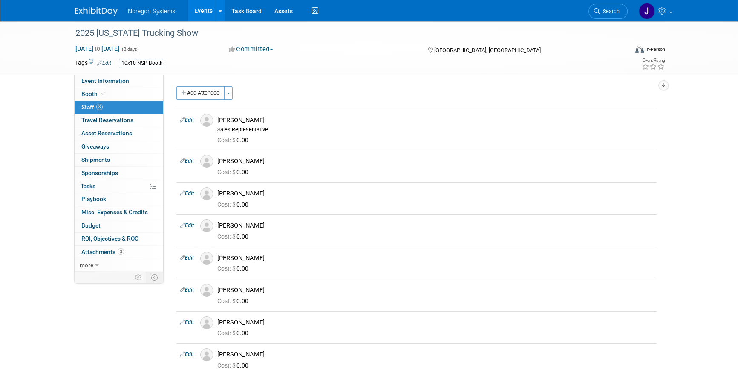 The height and width of the screenshot is (388, 738). What do you see at coordinates (119, 239) in the screenshot?
I see `a: ROI, Objectives & ROO` at bounding box center [119, 239].